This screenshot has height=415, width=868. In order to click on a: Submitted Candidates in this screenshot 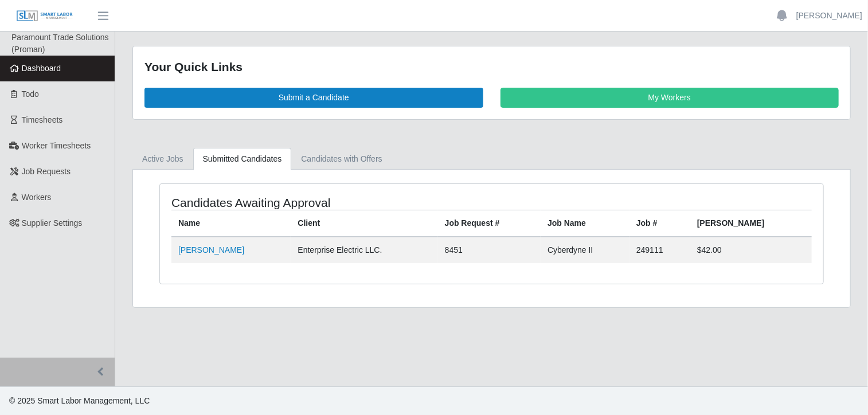, I will do `click(243, 159)`.